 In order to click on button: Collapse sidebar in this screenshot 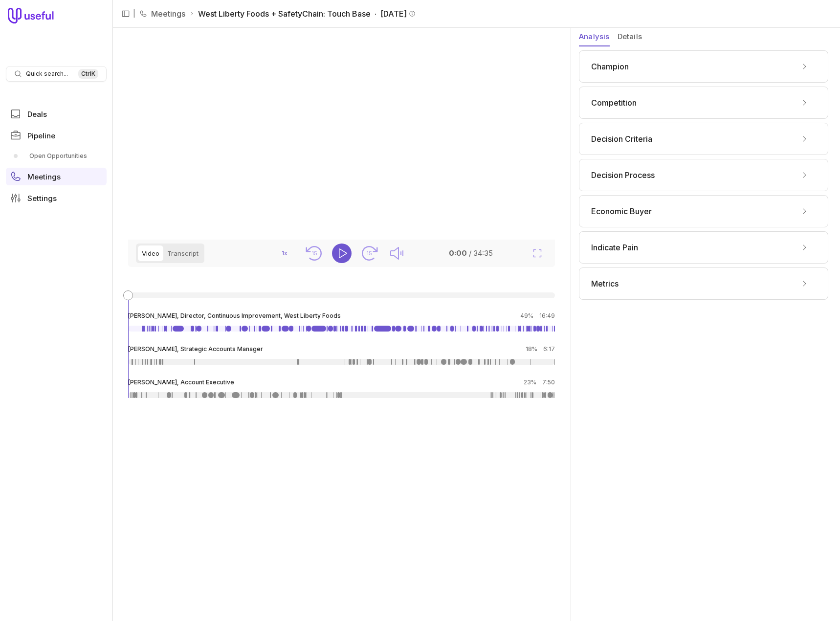, I will do `click(126, 14)`.